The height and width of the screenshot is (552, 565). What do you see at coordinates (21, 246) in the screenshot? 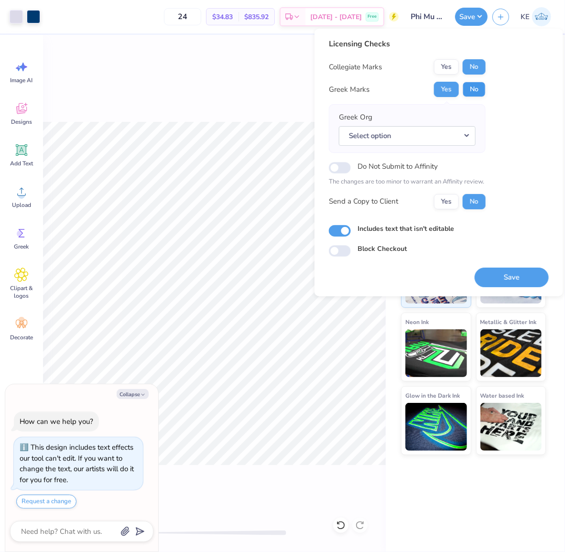
I see `span: Greek` at bounding box center [21, 246].